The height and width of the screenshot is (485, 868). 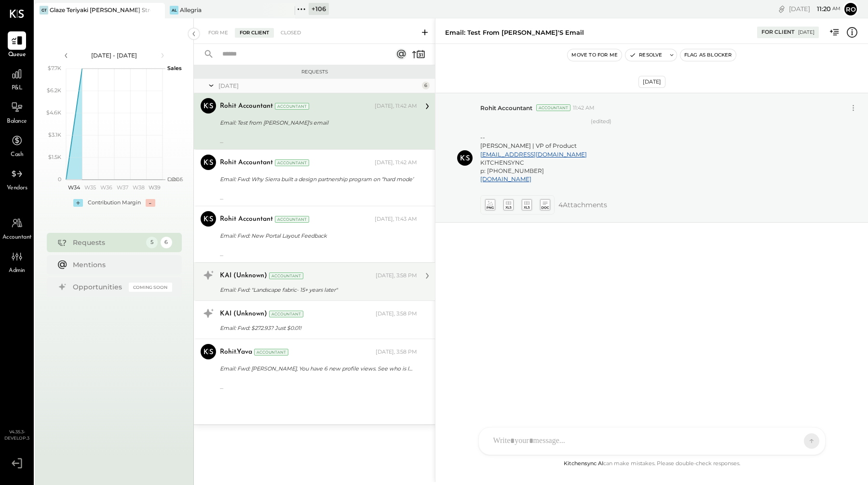 What do you see at coordinates (122, 187) in the screenshot?
I see `text: W37` at bounding box center [122, 187].